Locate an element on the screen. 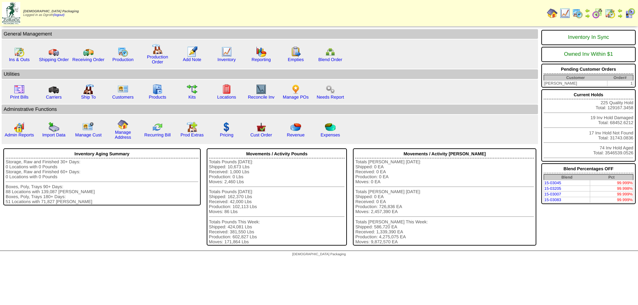  a: 15-03007 is located at coordinates (552, 194).